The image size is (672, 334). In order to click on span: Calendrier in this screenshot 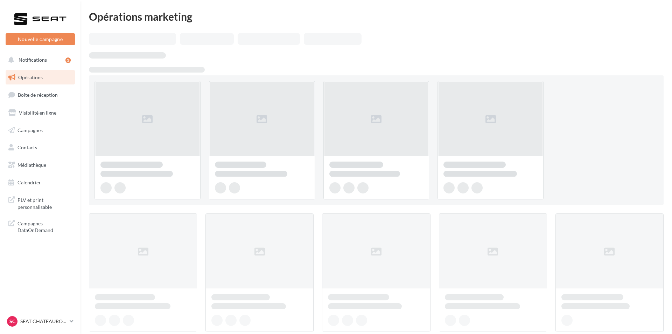, I will do `click(29, 182)`.